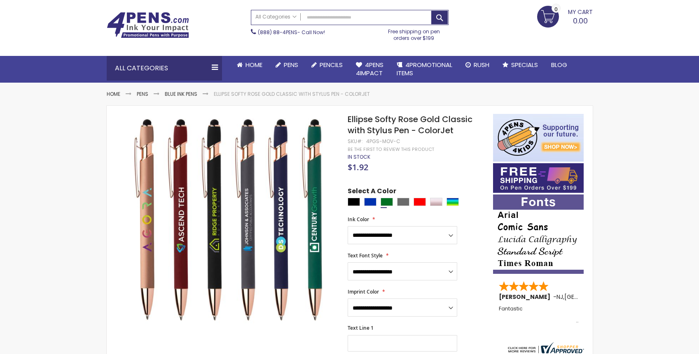  Describe the element at coordinates (372, 192) in the screenshot. I see `span: Select A Color` at that location.